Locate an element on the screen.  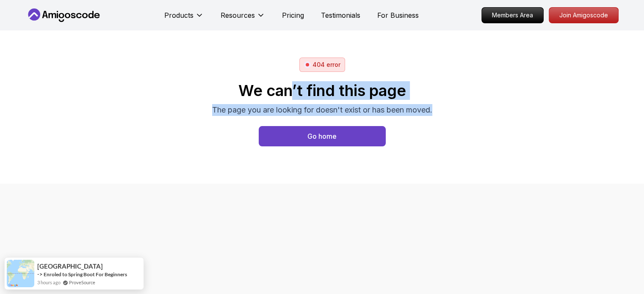
span: 3 hours ago is located at coordinates (49, 282).